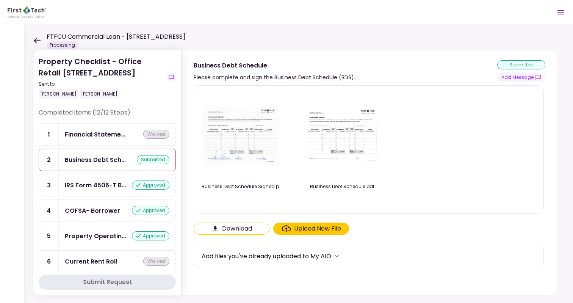 This screenshot has height=303, width=573. What do you see at coordinates (49, 185) in the screenshot?
I see `div: 3` at bounding box center [49, 185].